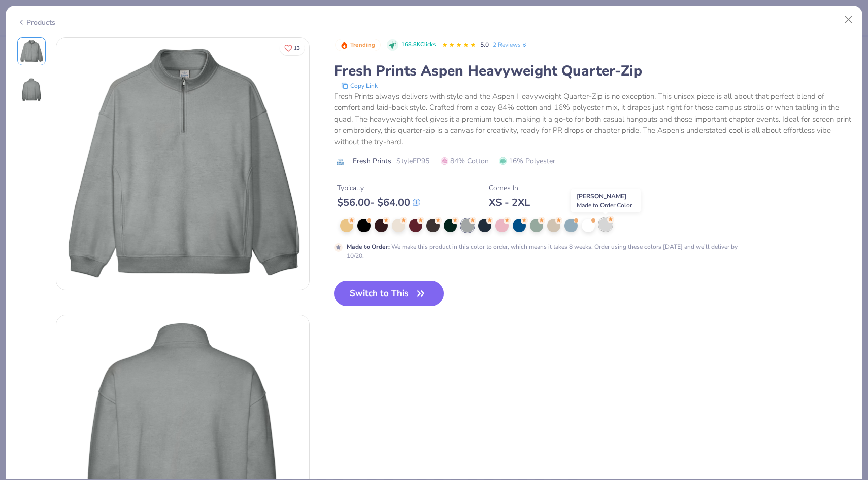 The height and width of the screenshot is (480, 868). Describe the element at coordinates (484, 44) in the screenshot. I see `span: 5.0` at that location.